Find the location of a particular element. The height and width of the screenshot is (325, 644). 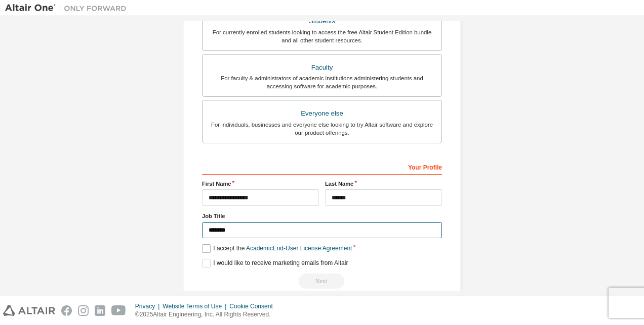

div: Read and acccept EULA to continue is located at coordinates (322, 281).